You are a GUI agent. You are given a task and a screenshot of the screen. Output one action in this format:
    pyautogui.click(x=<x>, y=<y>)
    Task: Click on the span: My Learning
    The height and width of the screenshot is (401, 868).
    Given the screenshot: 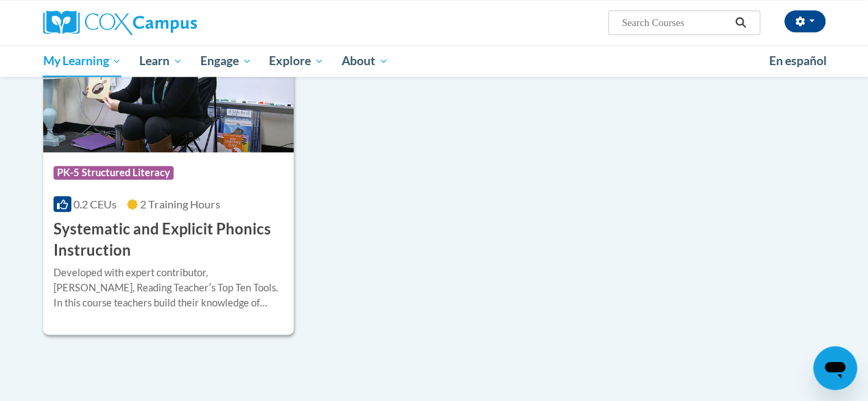 What is the action you would take?
    pyautogui.click(x=82, y=61)
    